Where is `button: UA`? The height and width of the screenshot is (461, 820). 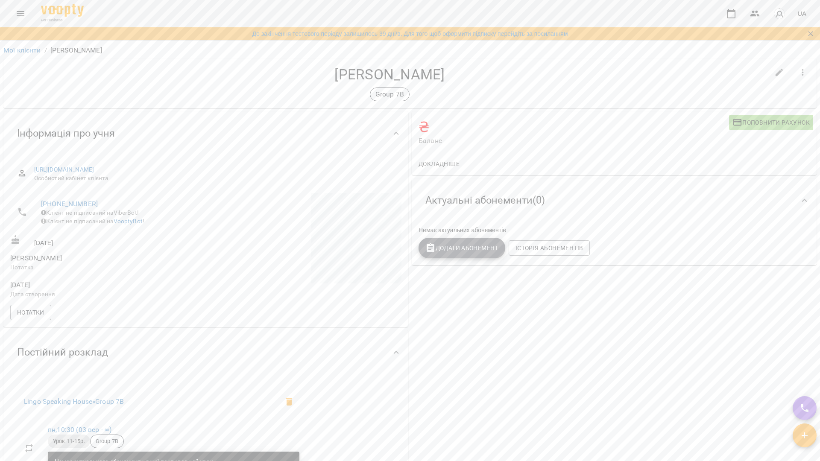
button: UA is located at coordinates (802, 13).